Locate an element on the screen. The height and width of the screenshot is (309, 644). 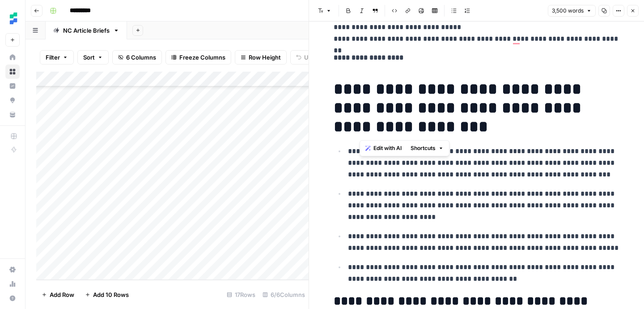
span: Edit with AI is located at coordinates (387, 149).